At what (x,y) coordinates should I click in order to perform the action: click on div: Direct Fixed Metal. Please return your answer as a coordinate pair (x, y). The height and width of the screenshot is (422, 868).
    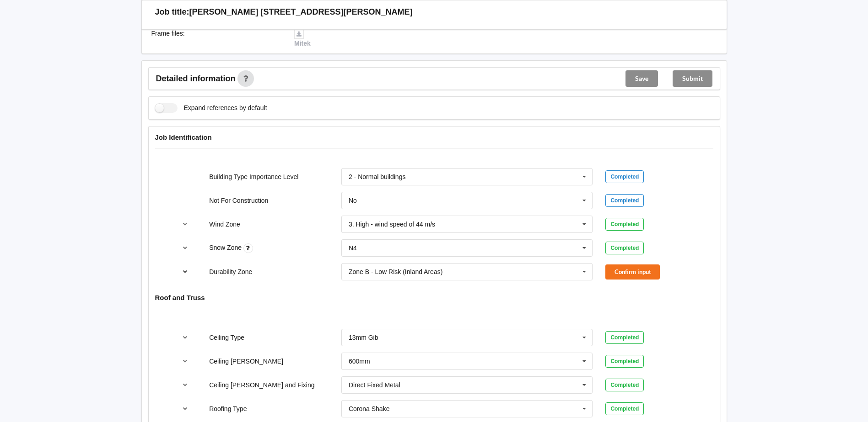
    Looking at the image, I should click on (374, 386).